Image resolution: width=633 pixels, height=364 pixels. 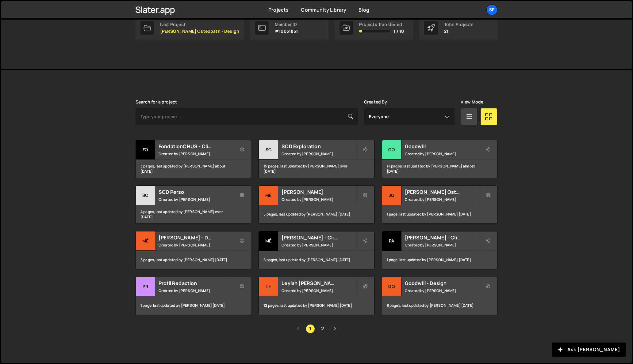 I want to click on label: Search for a project, so click(x=156, y=102).